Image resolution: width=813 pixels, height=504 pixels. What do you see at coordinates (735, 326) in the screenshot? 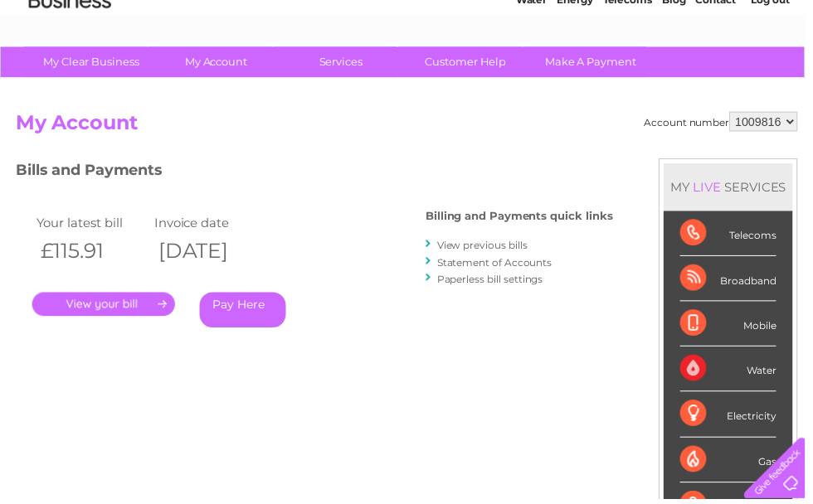
I see `div: Mobile` at bounding box center [735, 326].